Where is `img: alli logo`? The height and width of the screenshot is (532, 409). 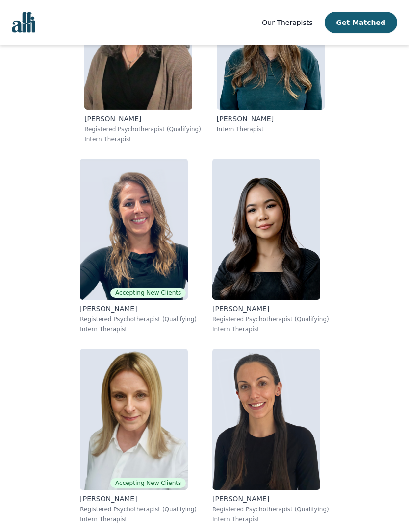 img: alli logo is located at coordinates (24, 23).